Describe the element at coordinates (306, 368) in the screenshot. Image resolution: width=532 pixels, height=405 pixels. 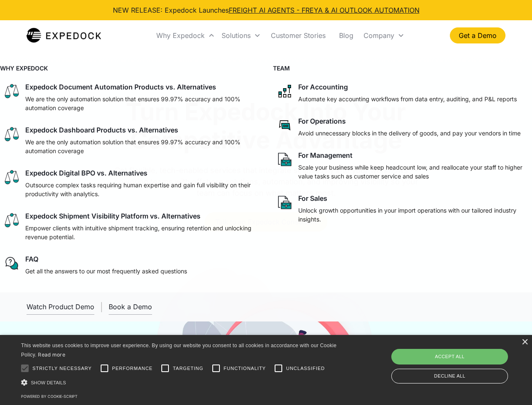
I see `span: Unclassified` at that location.